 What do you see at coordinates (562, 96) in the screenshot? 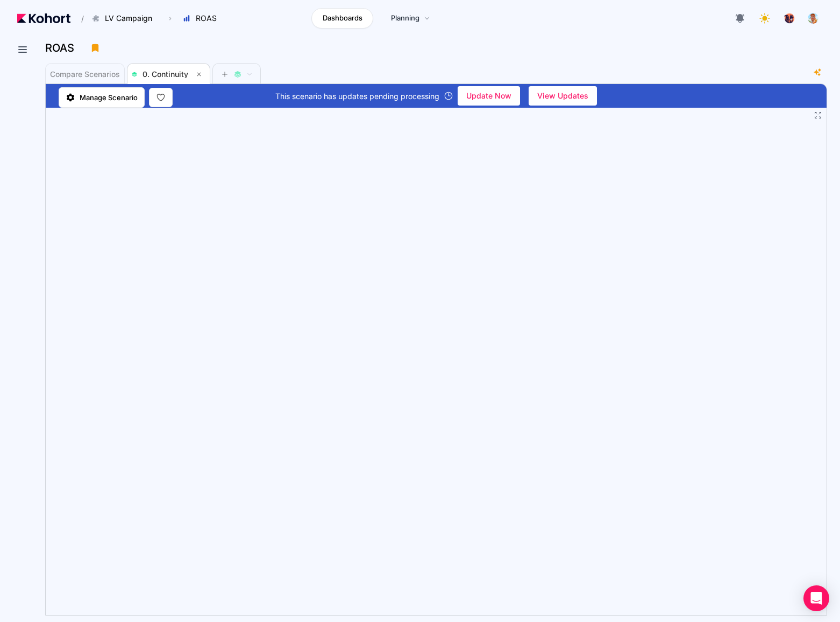
I see `span: View Updates` at bounding box center [562, 96].